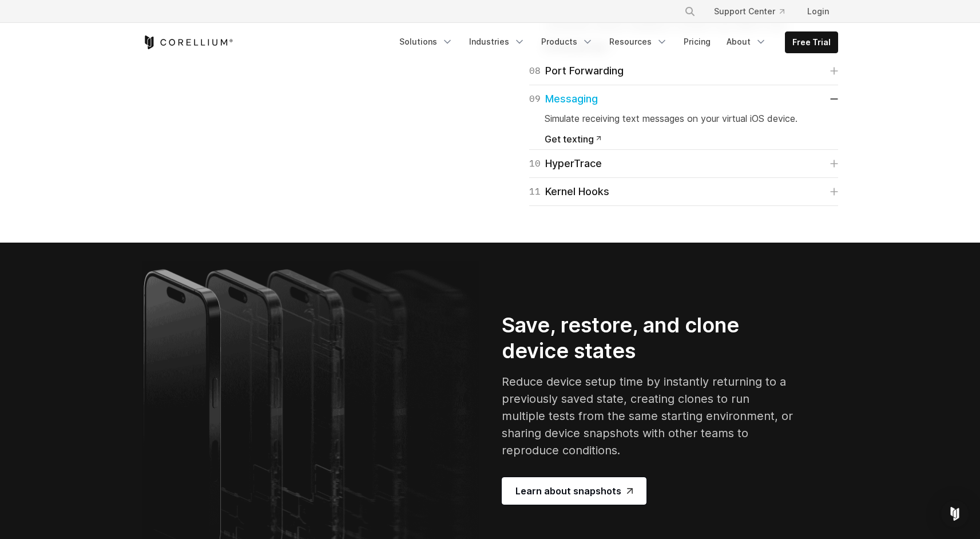 Image resolution: width=980 pixels, height=539 pixels. What do you see at coordinates (811, 42) in the screenshot?
I see `a: Free Trial` at bounding box center [811, 42].